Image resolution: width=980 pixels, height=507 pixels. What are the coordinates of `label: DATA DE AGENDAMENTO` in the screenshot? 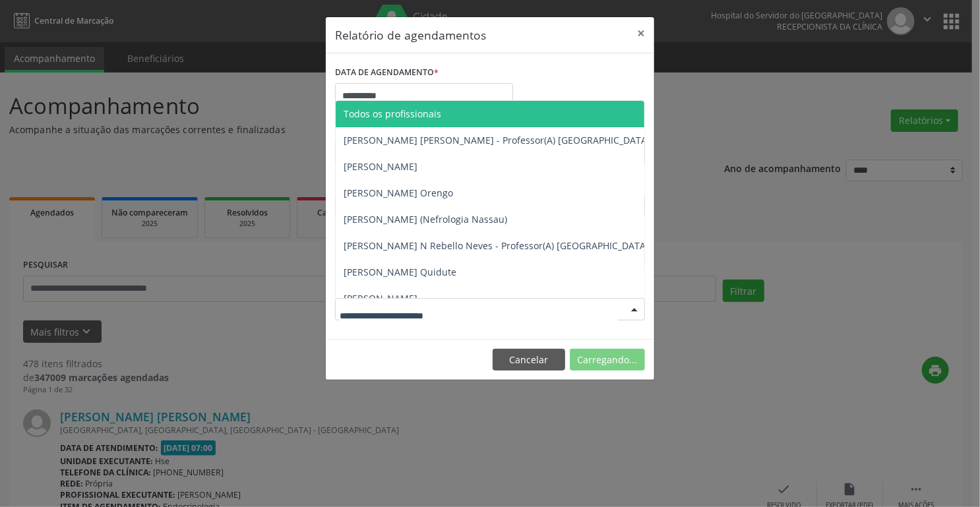 It's located at (387, 73).